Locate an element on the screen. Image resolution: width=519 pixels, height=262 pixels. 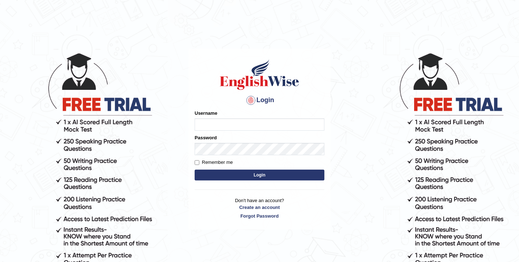
label: Remember me is located at coordinates (214, 162).